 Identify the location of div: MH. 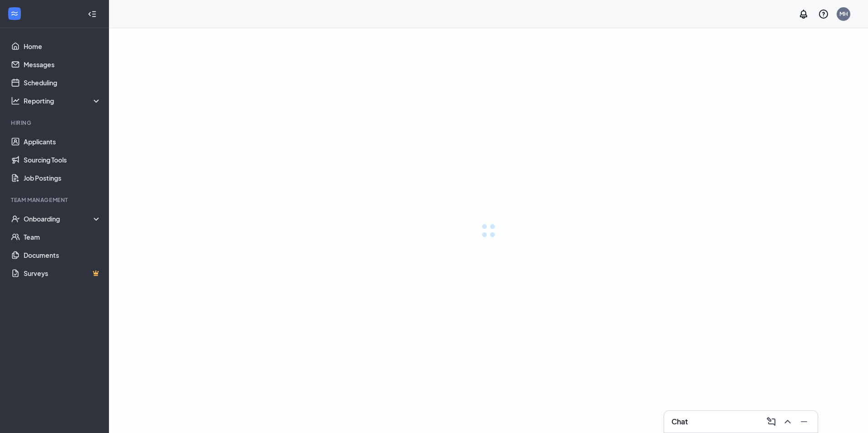
(843, 13).